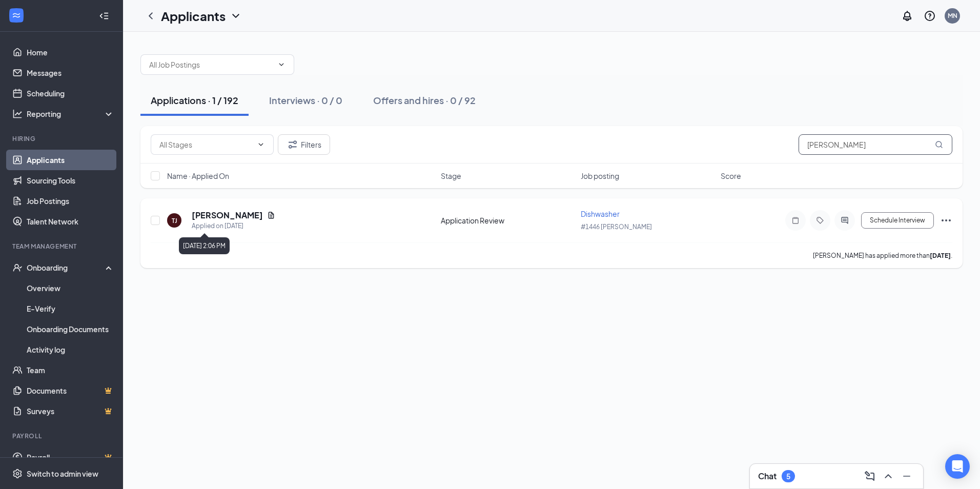  I want to click on a: Talent Network, so click(70, 222).